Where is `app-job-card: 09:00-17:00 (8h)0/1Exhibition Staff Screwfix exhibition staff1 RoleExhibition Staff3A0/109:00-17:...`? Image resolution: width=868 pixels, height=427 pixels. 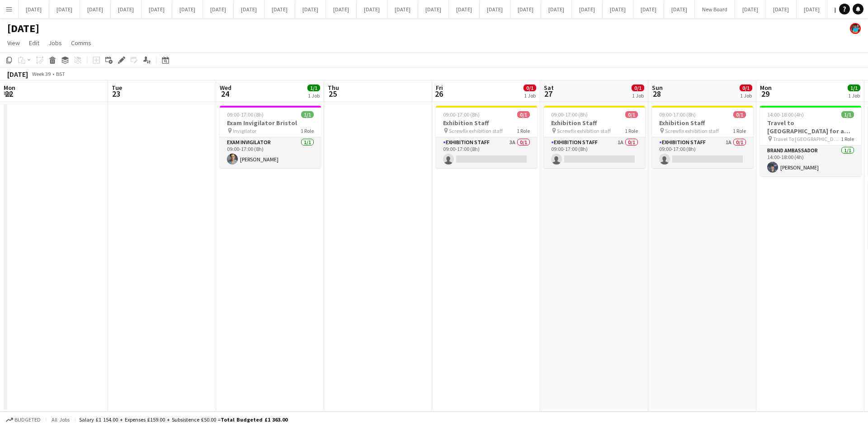 app-job-card: 09:00-17:00 (8h)0/1Exhibition Staff Screwfix exhibition staff1 RoleExhibition Staff3A0/109:00-17:... is located at coordinates (487, 137).